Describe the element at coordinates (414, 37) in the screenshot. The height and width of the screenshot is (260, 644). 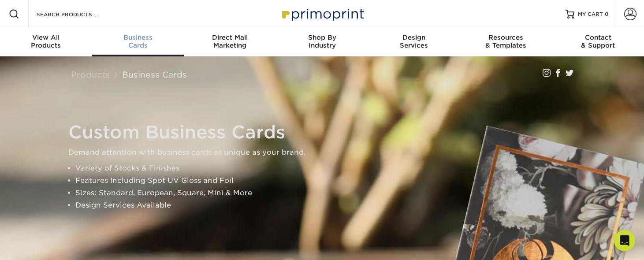
I see `span: Design` at that location.